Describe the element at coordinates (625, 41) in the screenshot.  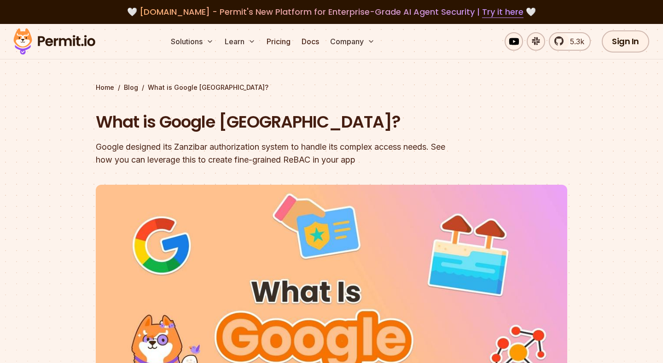
I see `a: Sign In` at that location.